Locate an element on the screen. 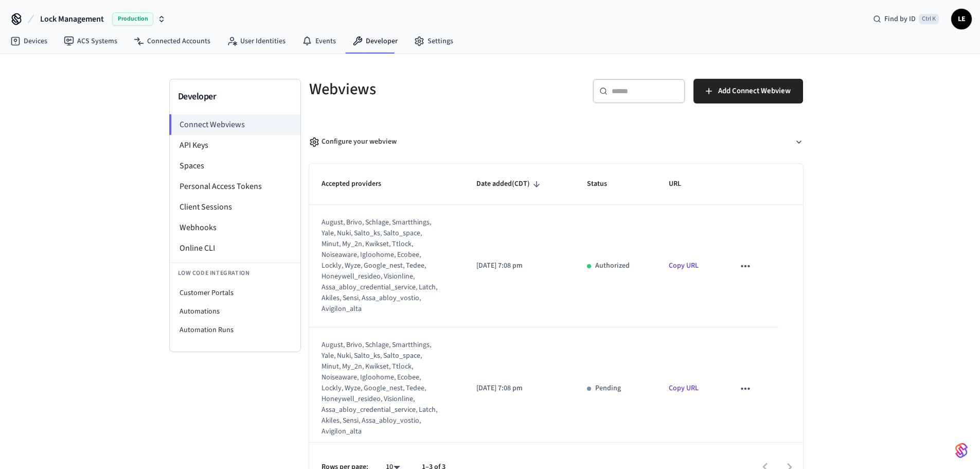 Image resolution: width=980 pixels, height=469 pixels. a: Devices is located at coordinates (29, 41).